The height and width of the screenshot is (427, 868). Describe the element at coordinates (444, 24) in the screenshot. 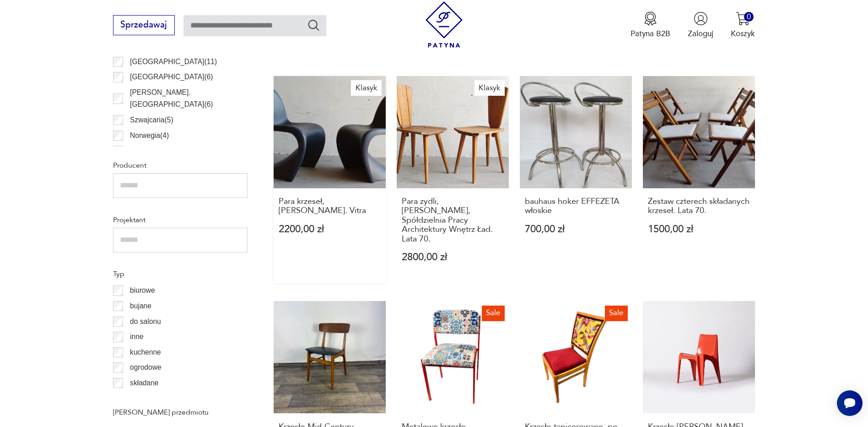

I see `img: Patyna - sklep z meblami i dekoracjami vintage` at that location.